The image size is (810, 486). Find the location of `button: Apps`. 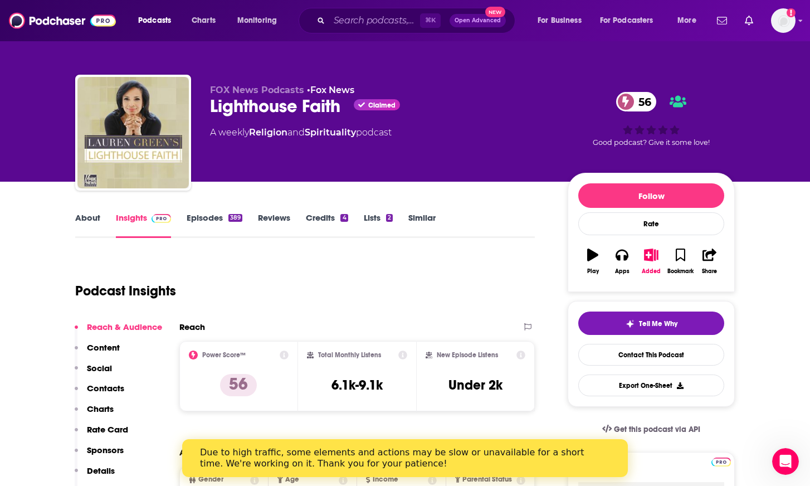

button: Apps is located at coordinates (622, 261).